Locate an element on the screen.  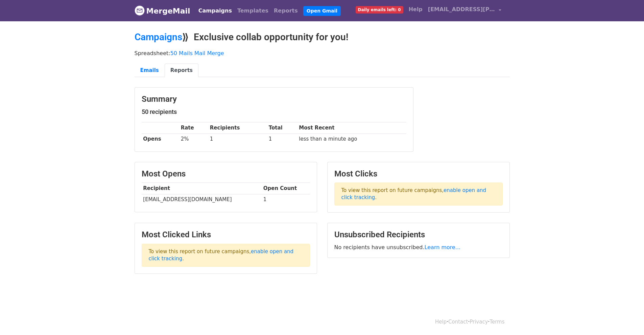
td: less than a minute ago is located at coordinates (352, 139).